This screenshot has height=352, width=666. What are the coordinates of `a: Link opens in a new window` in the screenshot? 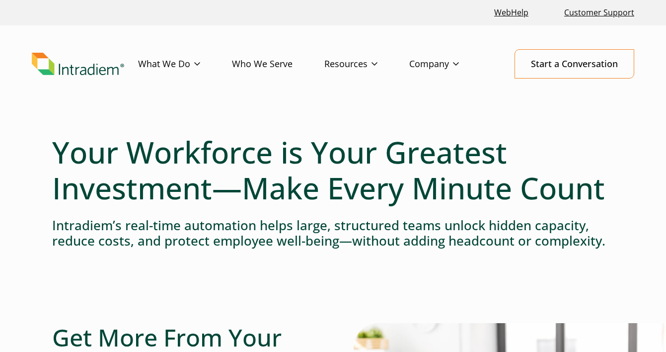 It's located at (511, 12).